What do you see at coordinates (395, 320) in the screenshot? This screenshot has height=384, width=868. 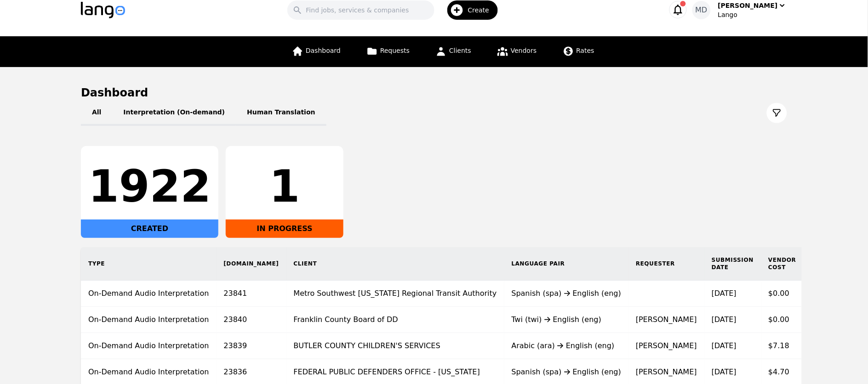 I see `td: Franklin County Board of DD` at bounding box center [395, 320].